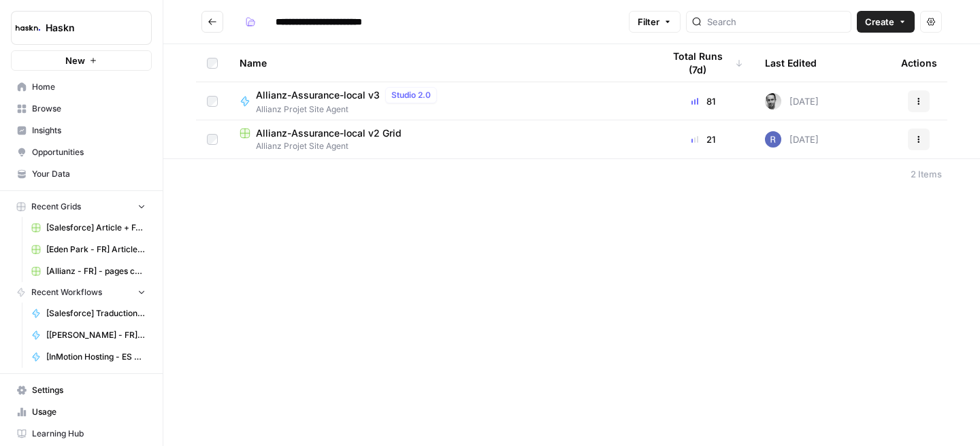 Image resolution: width=980 pixels, height=446 pixels. Describe the element at coordinates (81, 207) in the screenshot. I see `button: Recent Grids` at that location.